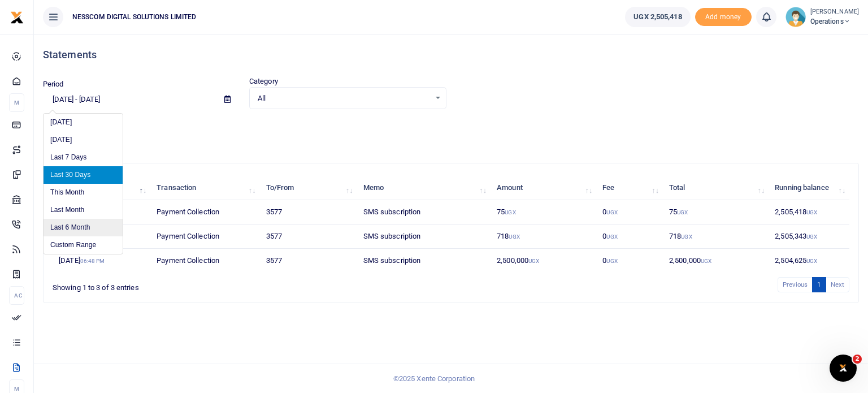 This screenshot has height=393, width=868. I want to click on span: Add money, so click(724, 17).